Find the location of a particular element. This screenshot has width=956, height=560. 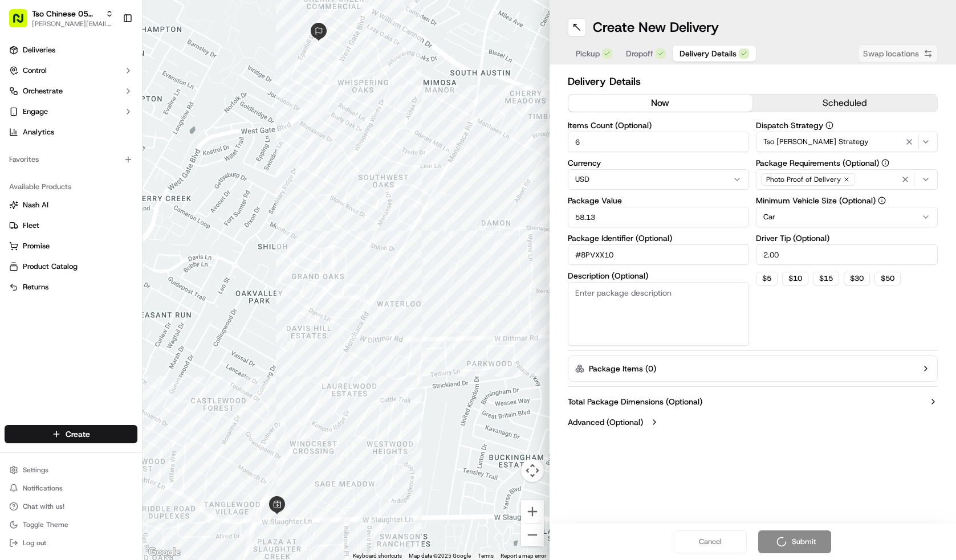

a: 📗Knowledge Base is located at coordinates (49, 171).